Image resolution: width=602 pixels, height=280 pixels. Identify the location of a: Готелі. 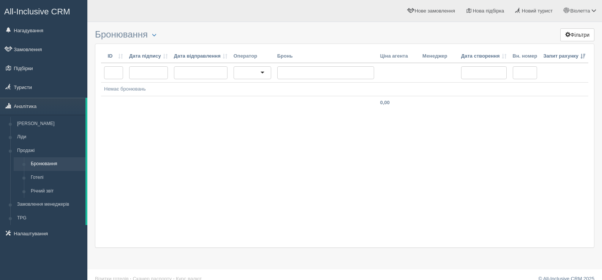
(56, 178).